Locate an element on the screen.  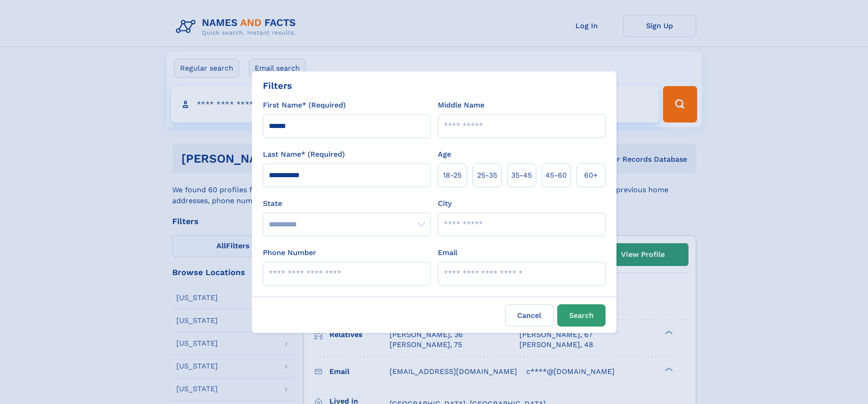
label: Email is located at coordinates (447, 253).